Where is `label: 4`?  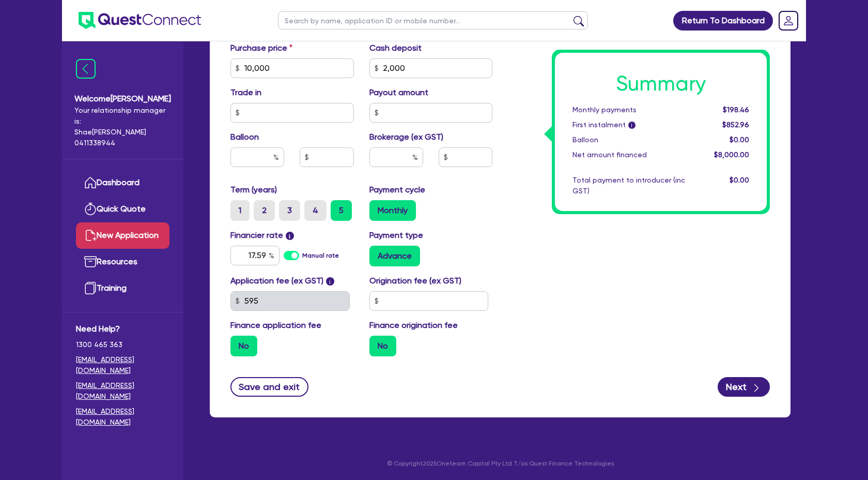 label: 4 is located at coordinates (315, 210).